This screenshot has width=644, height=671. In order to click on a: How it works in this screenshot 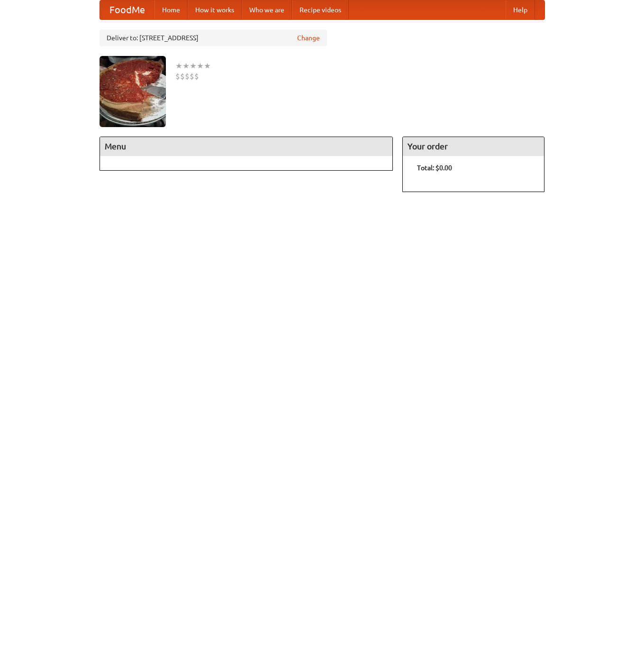, I will do `click(215, 10)`.